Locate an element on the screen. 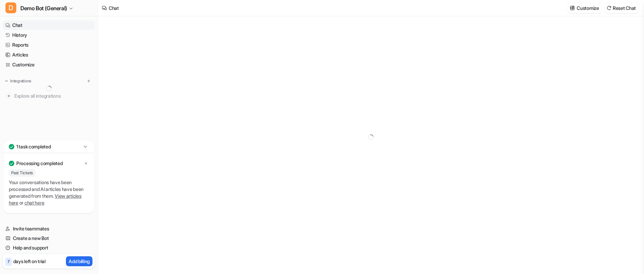 The image size is (644, 274). p: Add billing is located at coordinates (79, 261).